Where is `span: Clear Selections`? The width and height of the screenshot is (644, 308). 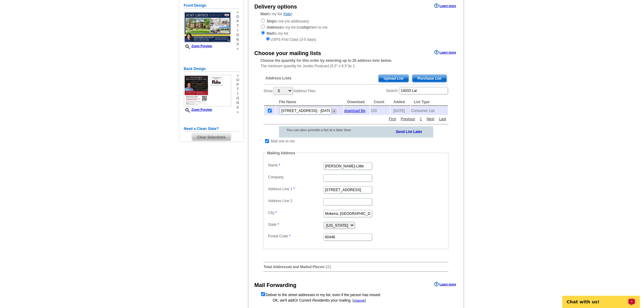
span: Clear Selections is located at coordinates (211, 137).